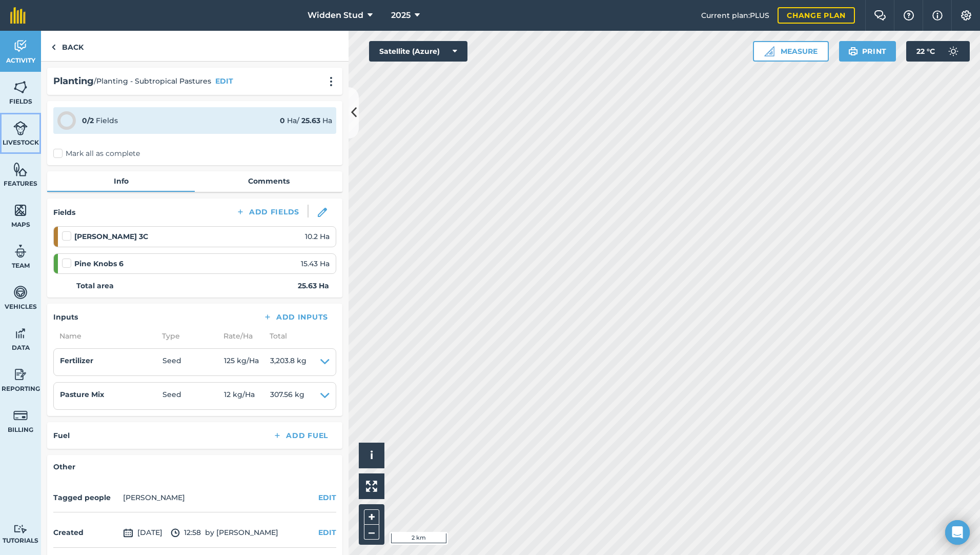 Image resolution: width=980 pixels, height=555 pixels. What do you see at coordinates (275, 336) in the screenshot?
I see `span: Total` at bounding box center [275, 336].